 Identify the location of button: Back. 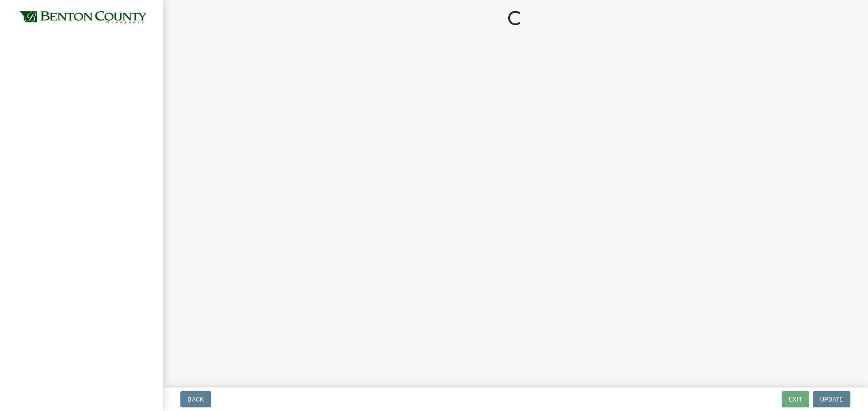
(196, 399).